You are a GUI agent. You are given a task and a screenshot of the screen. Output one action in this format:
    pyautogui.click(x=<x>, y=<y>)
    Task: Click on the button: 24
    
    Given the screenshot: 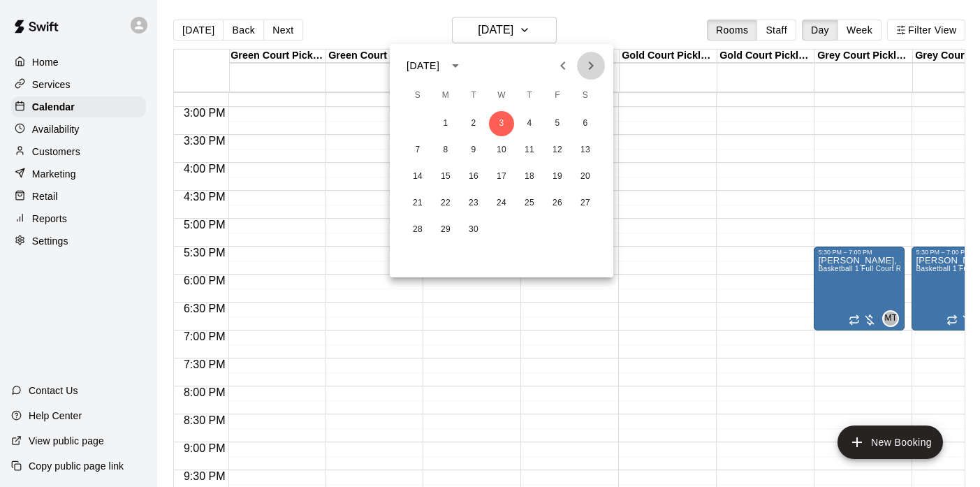 What is the action you would take?
    pyautogui.click(x=501, y=204)
    